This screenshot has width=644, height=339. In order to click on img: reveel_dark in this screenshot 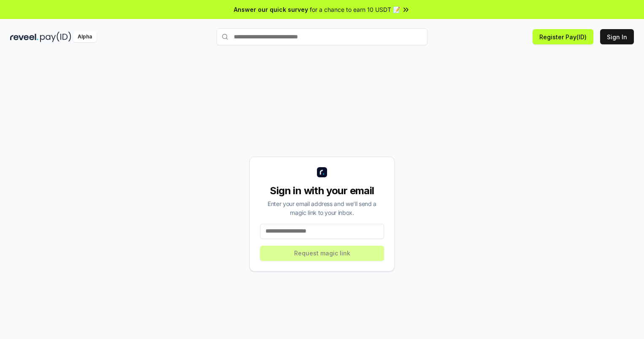, I will do `click(24, 37)`.